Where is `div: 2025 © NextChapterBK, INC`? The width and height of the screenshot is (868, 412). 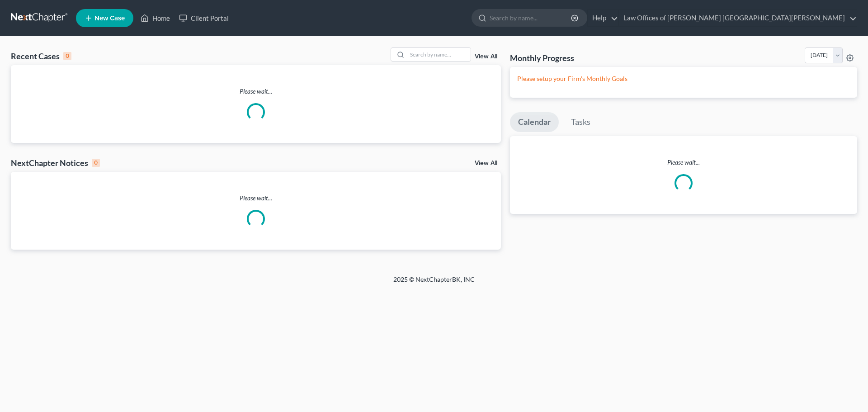 div: 2025 © NextChapterBK, INC is located at coordinates (434, 283).